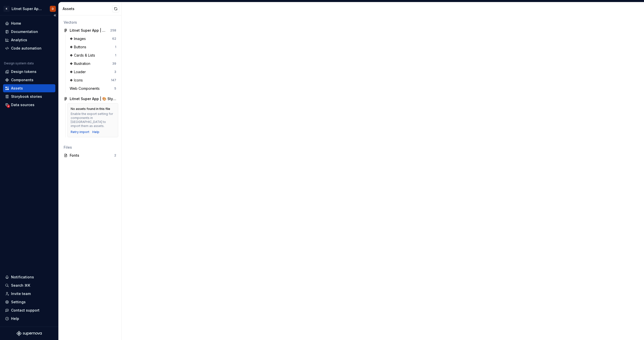  I want to click on a: Code automation, so click(29, 48).